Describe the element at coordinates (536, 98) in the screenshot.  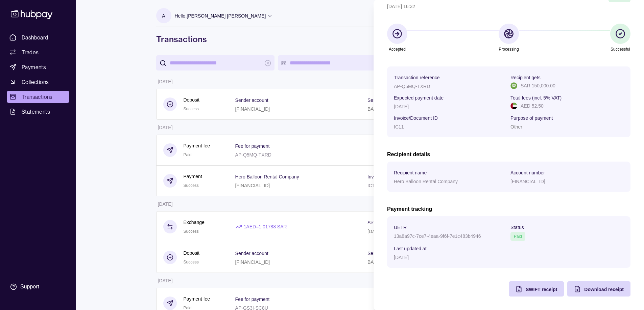
I see `p: Total fees (incl. 5% VAT)` at that location.